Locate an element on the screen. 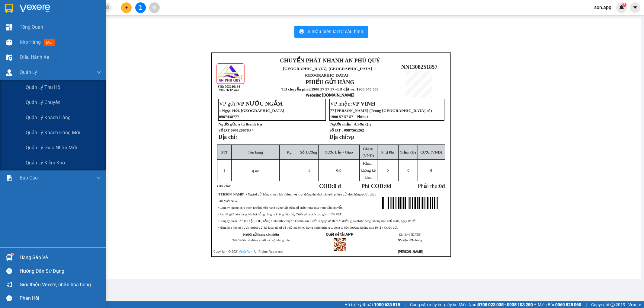  span: Báo cáo is located at coordinates (29, 178).